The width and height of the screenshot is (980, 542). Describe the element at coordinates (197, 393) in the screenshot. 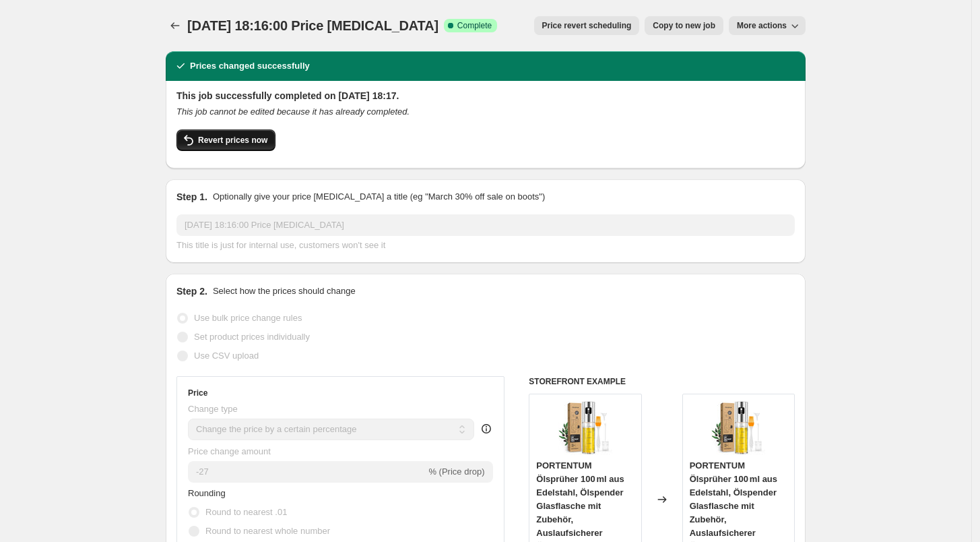

I see `h3: Price` at that location.